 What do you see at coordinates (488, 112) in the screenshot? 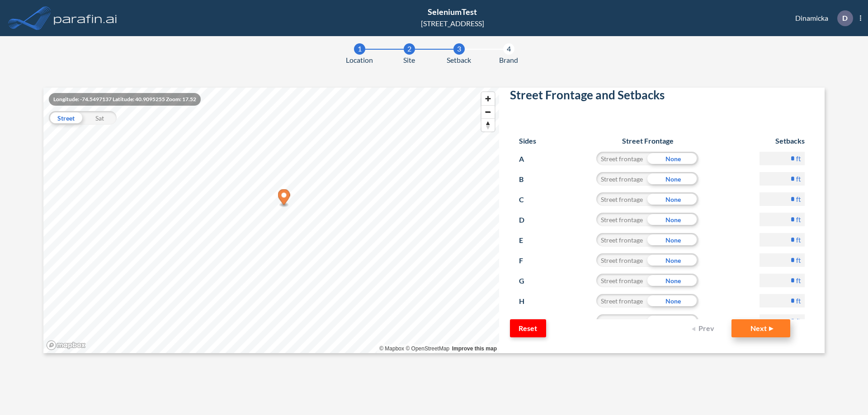
I see `button: Zoom out` at bounding box center [488, 112].